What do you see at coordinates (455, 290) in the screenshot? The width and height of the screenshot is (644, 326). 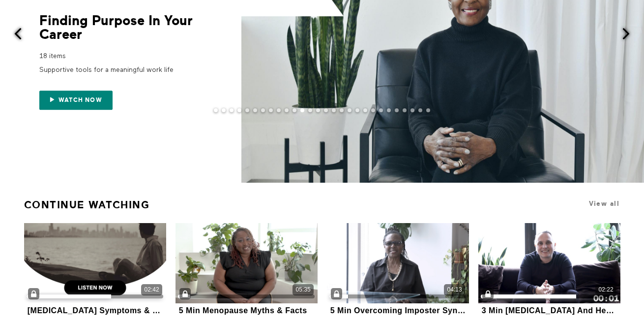 I see `div: 04:13` at bounding box center [455, 290].